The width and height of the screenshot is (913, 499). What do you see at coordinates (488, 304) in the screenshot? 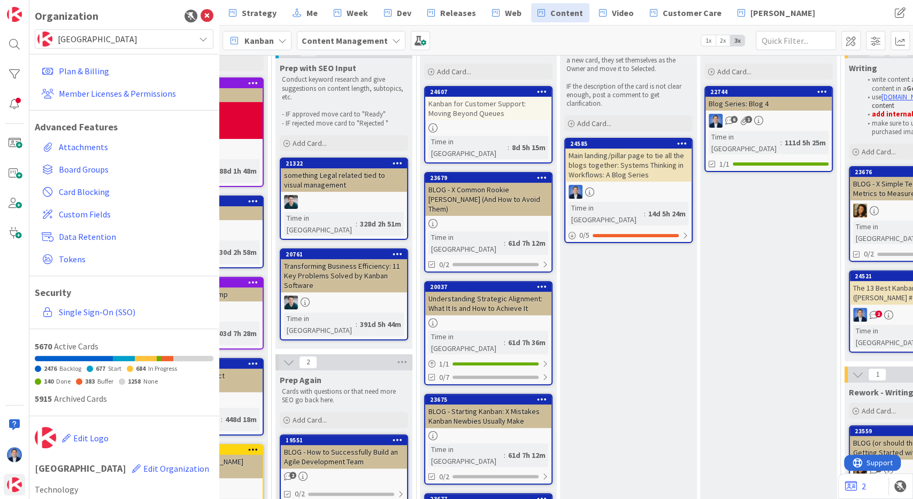
I see `div: Understanding Strategic Alignment: What It Is and How to Achieve It` at bounding box center [488, 304].